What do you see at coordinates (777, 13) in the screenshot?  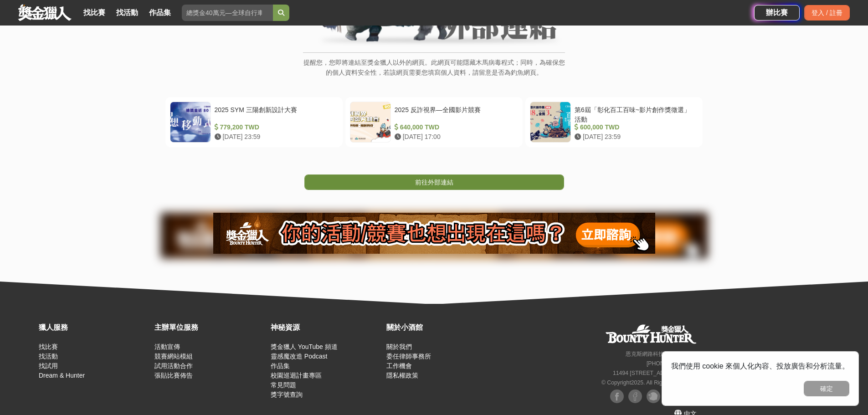 I see `a: 辦比賽` at bounding box center [777, 13].